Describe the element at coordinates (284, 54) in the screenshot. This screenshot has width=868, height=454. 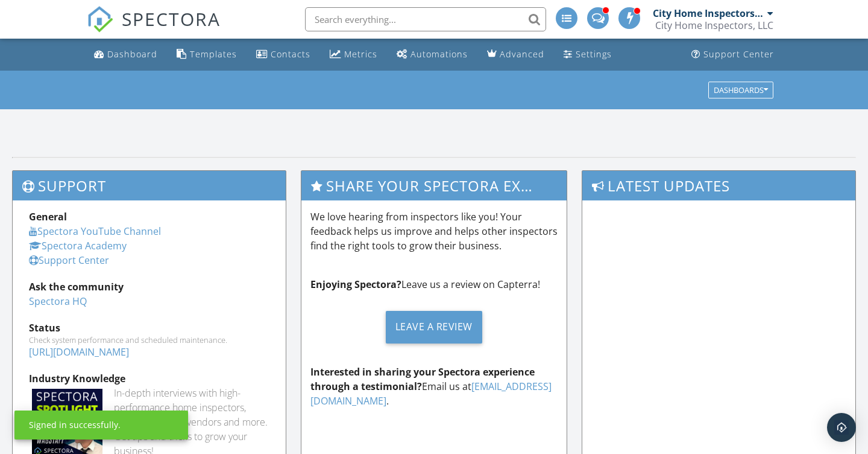
I see `a: Contacts` at that location.